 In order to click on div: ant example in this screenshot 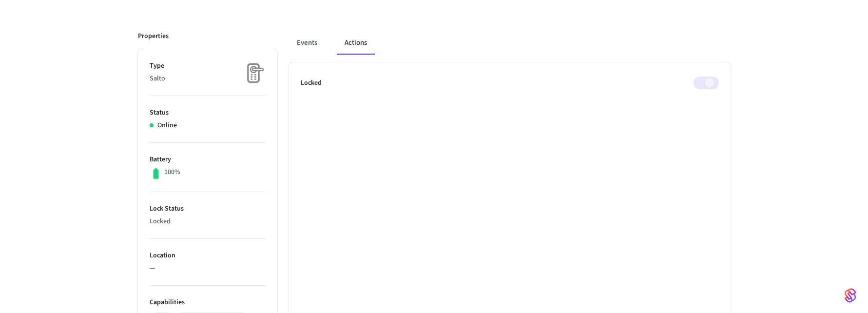, I will do `click(510, 43)`.